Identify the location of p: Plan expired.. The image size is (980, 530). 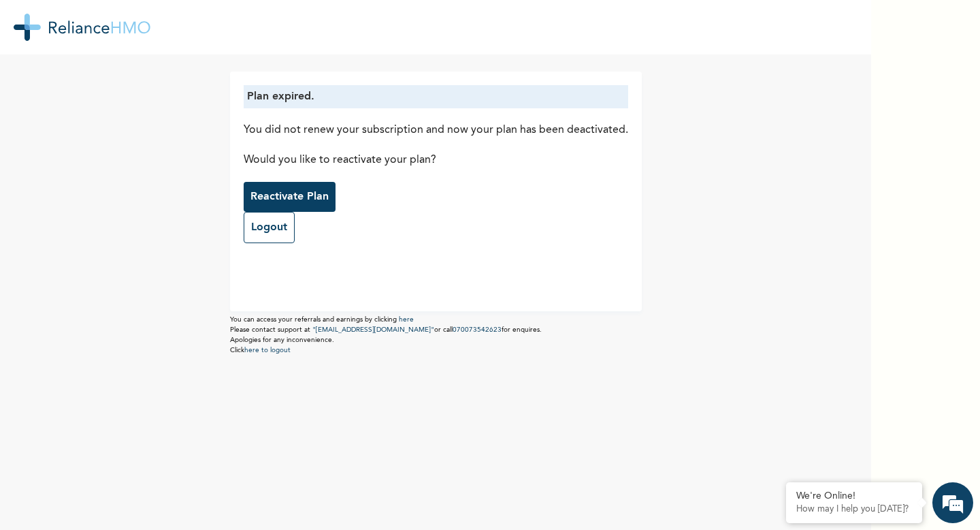
(436, 97).